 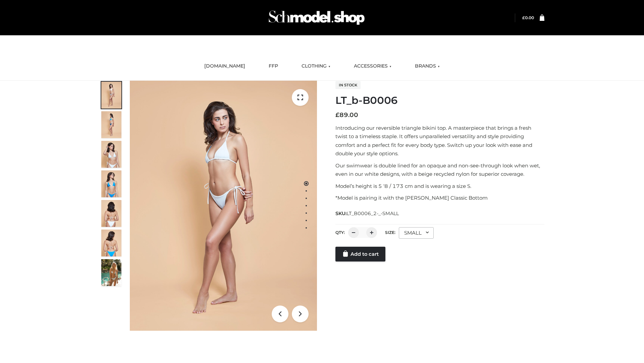 What do you see at coordinates (361, 254) in the screenshot?
I see `a: Add to cart` at bounding box center [361, 254].